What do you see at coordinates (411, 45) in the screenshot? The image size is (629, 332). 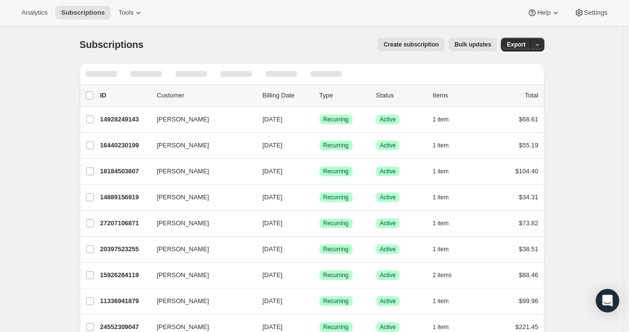 I see `button: Create subscription` at bounding box center [411, 45].